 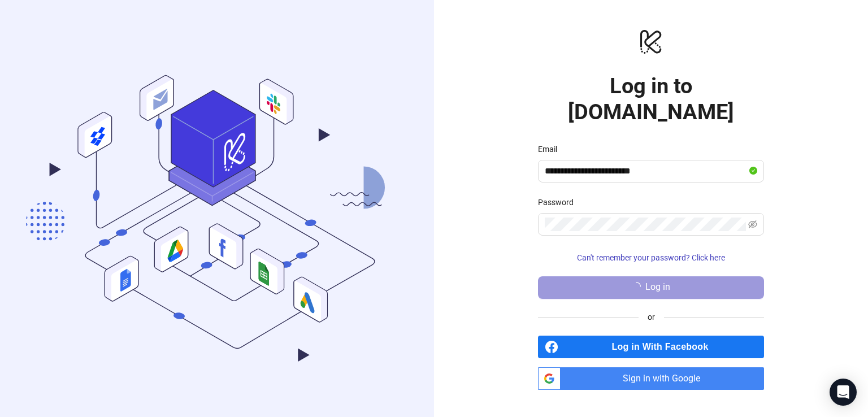 What do you see at coordinates (665, 379) in the screenshot?
I see `span: Sign in with Google` at bounding box center [665, 379].